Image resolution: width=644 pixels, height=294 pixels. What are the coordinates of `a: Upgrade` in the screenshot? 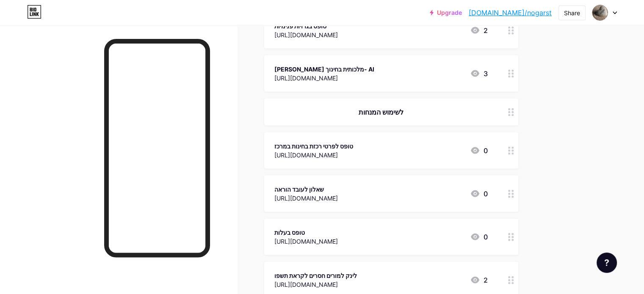 It's located at (446, 13).